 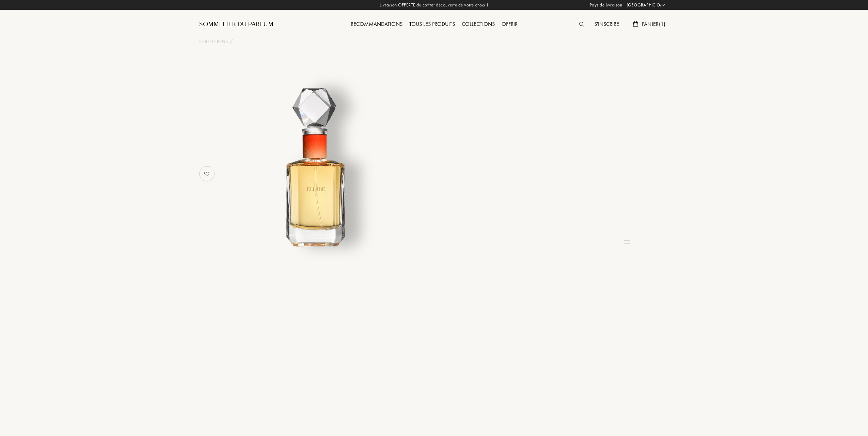 What do you see at coordinates (433, 24) in the screenshot?
I see `div: Tous les produits` at bounding box center [433, 24].